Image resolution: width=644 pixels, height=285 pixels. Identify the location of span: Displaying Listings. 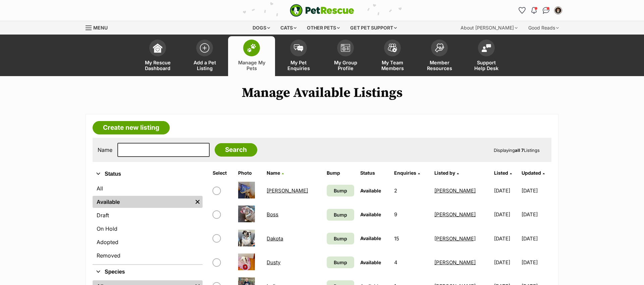
(517, 150).